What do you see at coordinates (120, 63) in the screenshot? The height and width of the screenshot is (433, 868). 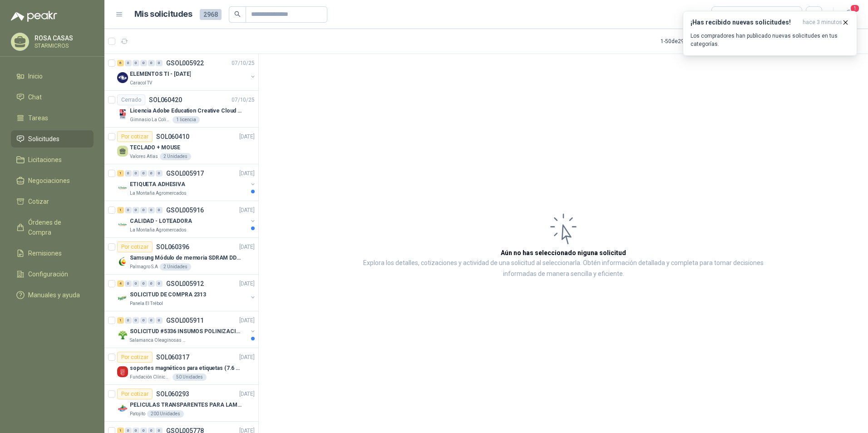 I see `div: 6` at bounding box center [120, 63].